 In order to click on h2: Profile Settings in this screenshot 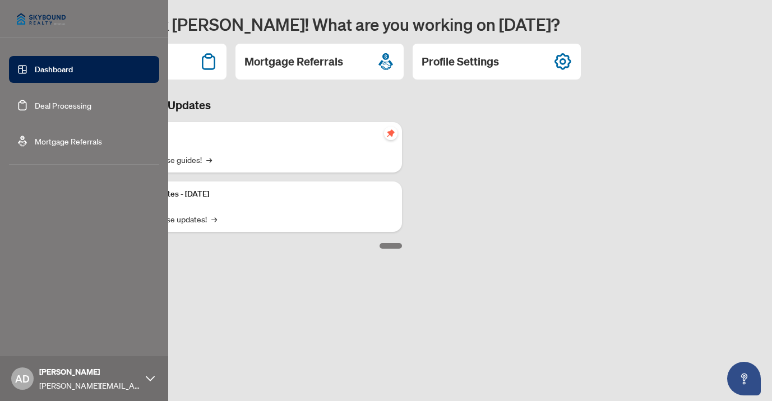, I will do `click(460, 62)`.